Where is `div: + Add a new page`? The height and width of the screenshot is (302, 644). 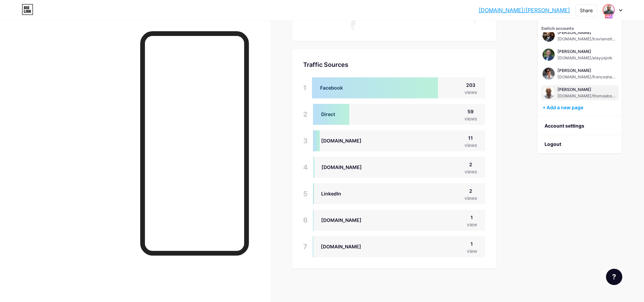 div: + Add a new page is located at coordinates (580, 108).